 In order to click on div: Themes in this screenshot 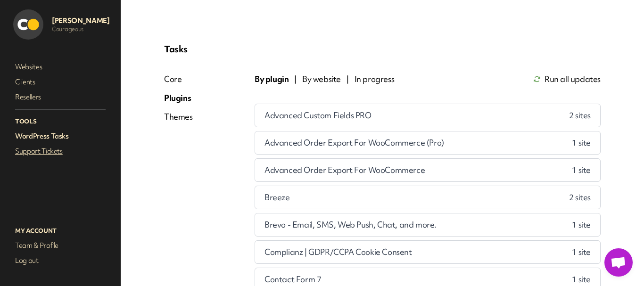, I will do `click(178, 117)`.